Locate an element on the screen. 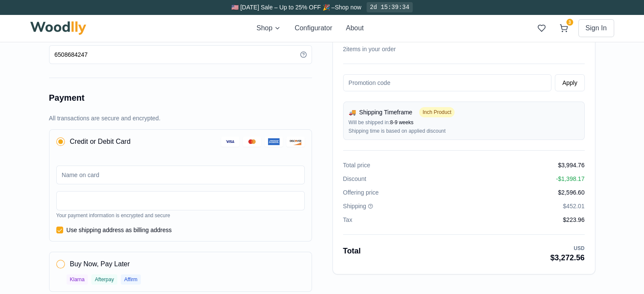 Image resolution: width=644 pixels, height=294 pixels. button: About is located at coordinates (355, 28).